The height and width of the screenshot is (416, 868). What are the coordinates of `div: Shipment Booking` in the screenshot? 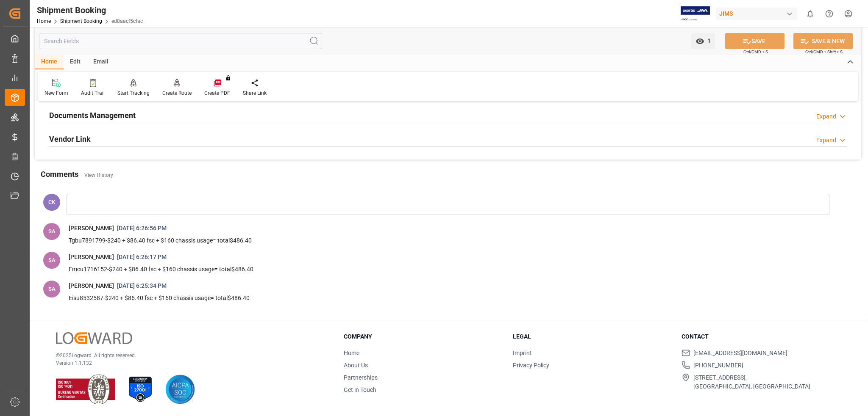 It's located at (90, 10).